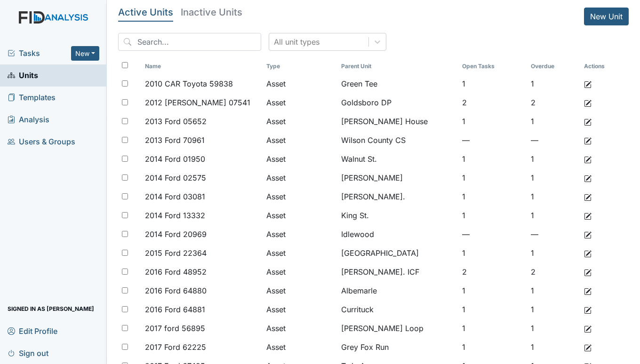 This screenshot has height=364, width=640. Describe the element at coordinates (398, 216) in the screenshot. I see `td: King St.` at that location.